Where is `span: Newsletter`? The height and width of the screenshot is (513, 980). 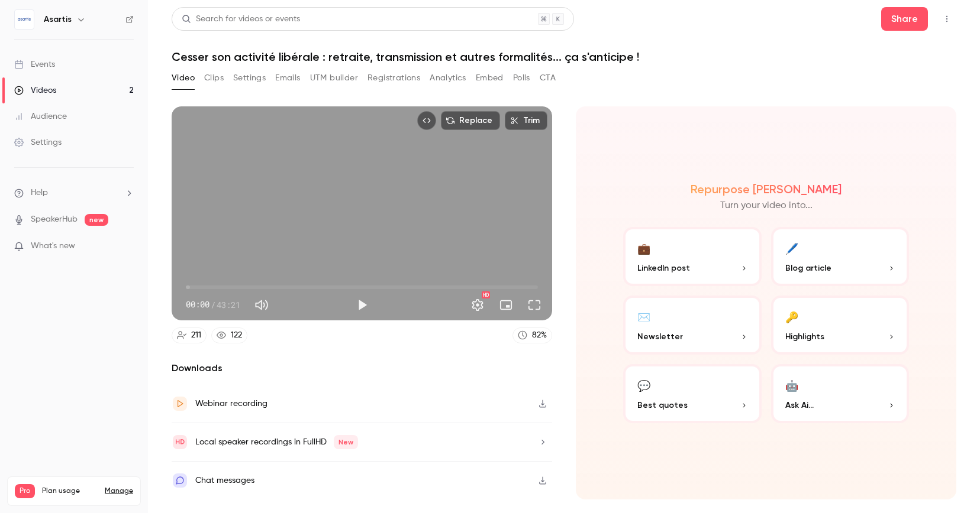
span: Newsletter is located at coordinates (660, 337).